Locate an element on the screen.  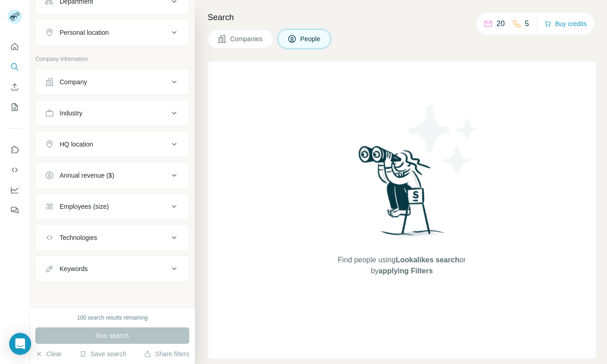
button: Personal location is located at coordinates (112, 33).